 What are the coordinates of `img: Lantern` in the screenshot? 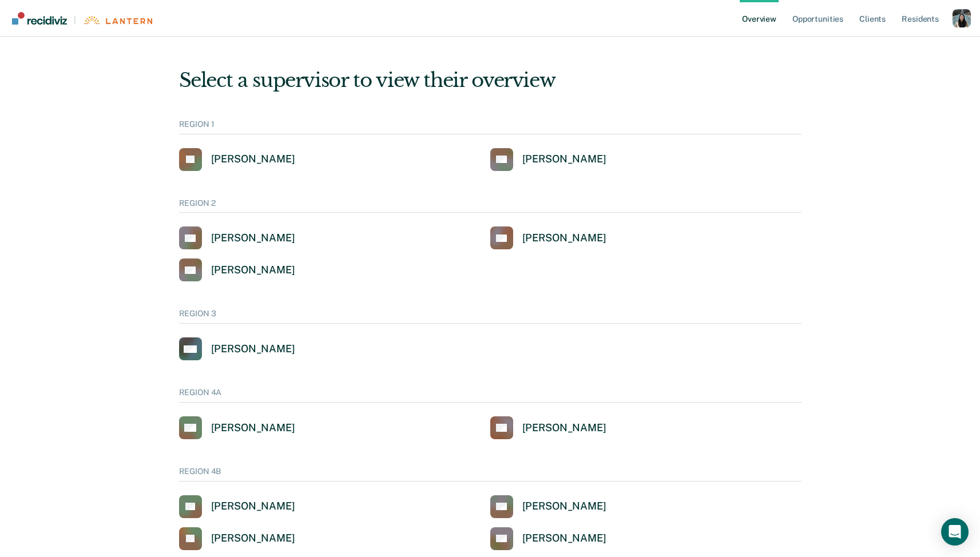 It's located at (117, 20).